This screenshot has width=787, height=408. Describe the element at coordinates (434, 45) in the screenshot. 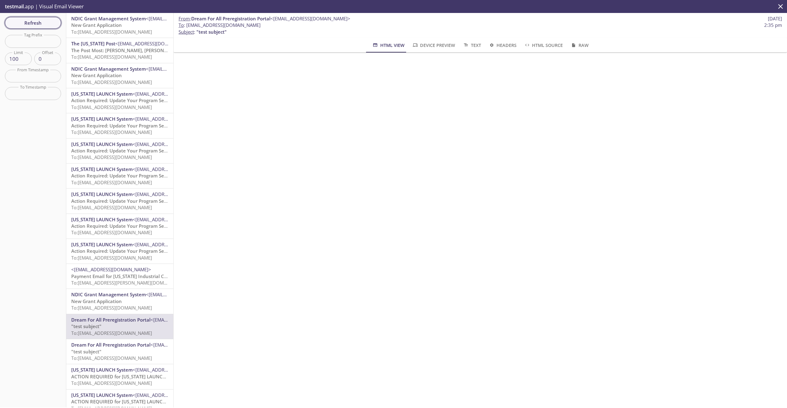

I see `span: Device Preview` at that location.